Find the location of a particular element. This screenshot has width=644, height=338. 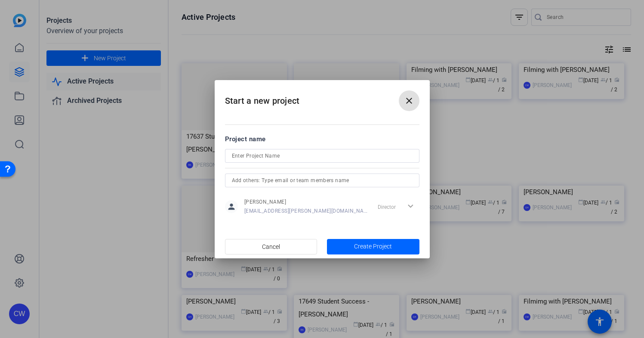

div: Project name is located at coordinates (322, 139).